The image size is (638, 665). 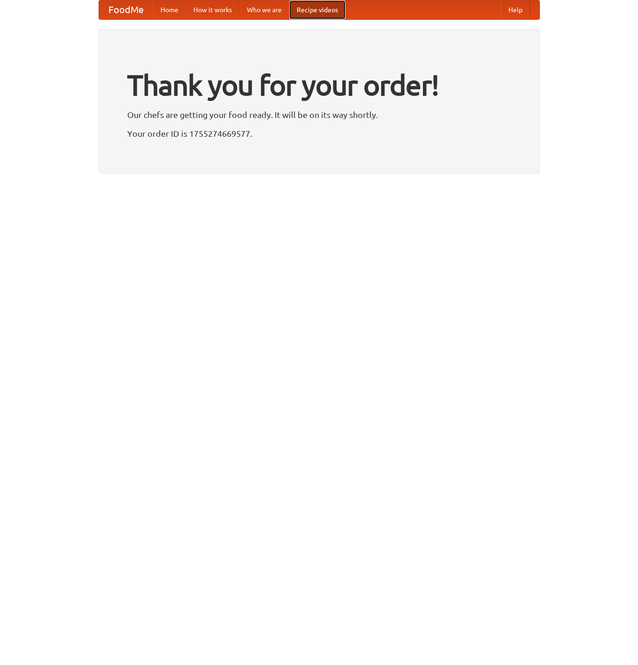 What do you see at coordinates (319, 115) in the screenshot?
I see `p: Our chefs are getting your food ready. It will be on its way shortly.` at bounding box center [319, 115].